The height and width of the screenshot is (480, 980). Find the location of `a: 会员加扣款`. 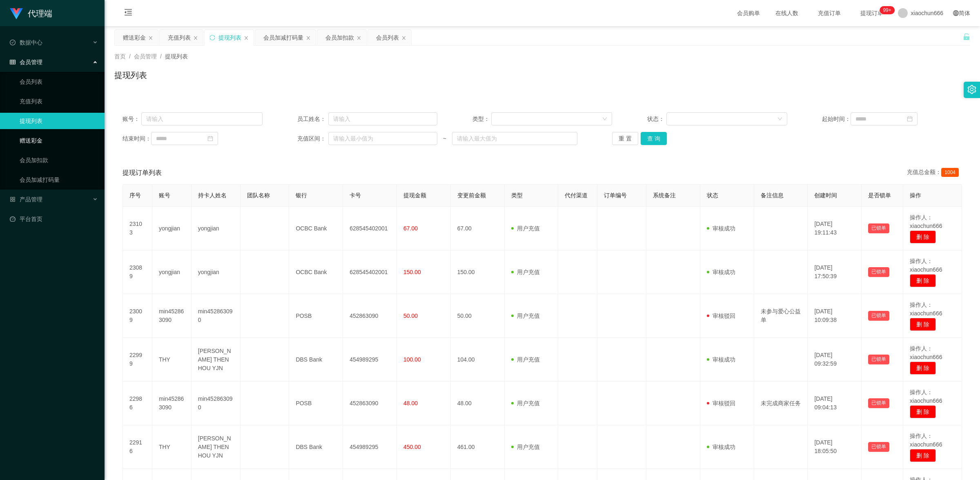

a: 会员加扣款 is located at coordinates (59, 160).